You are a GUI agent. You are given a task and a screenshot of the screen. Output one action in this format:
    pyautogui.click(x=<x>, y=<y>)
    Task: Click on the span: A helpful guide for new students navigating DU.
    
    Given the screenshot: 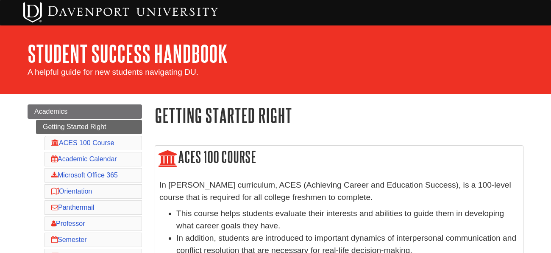 What is the action you would take?
    pyautogui.click(x=113, y=72)
    